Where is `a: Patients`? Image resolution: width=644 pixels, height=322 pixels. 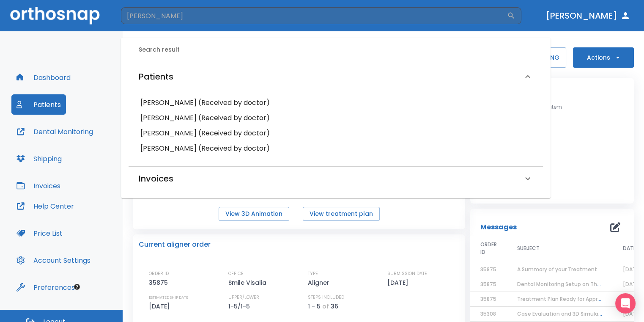
a: Patients is located at coordinates (39, 105).